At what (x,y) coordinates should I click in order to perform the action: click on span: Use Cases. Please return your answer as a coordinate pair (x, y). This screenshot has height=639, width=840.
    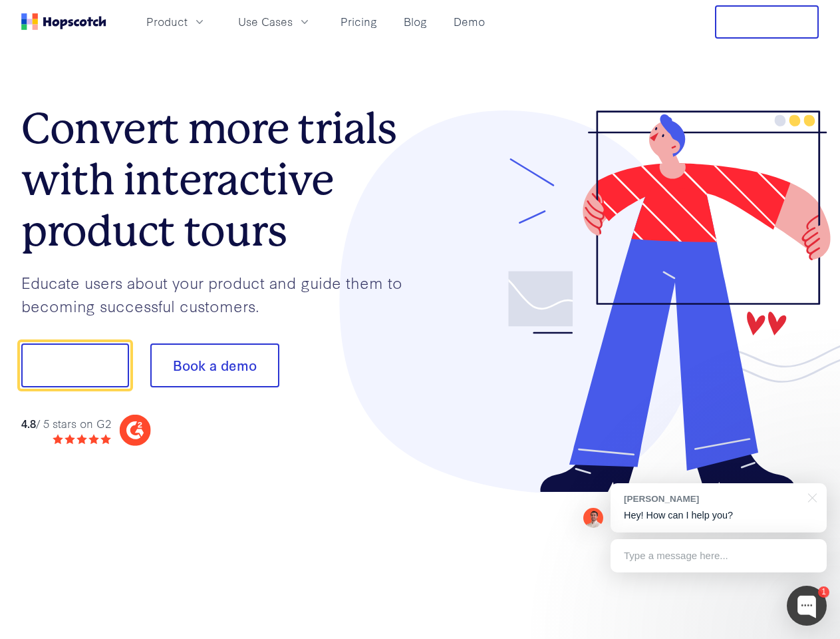
    Looking at the image, I should click on (266, 22).